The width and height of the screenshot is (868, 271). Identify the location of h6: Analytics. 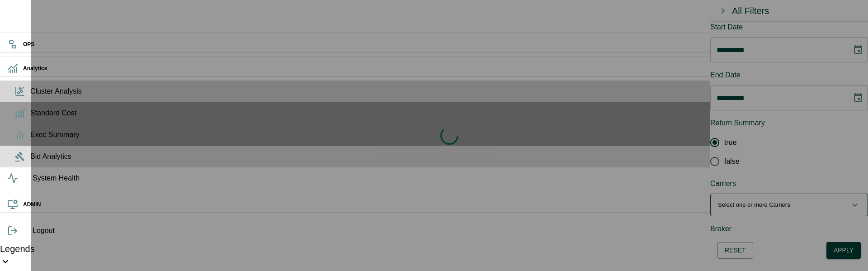
(442, 68).